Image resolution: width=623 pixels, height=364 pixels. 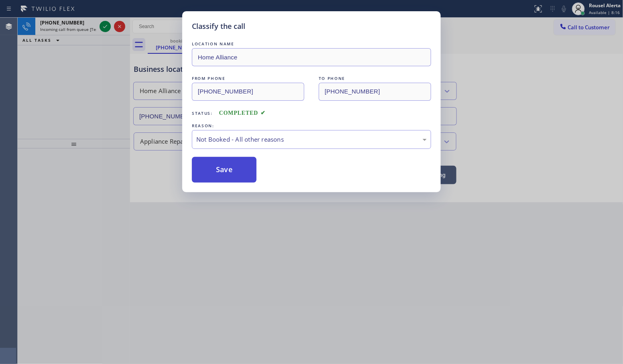 What do you see at coordinates (312, 44) in the screenshot?
I see `div: LOCATION NAME` at bounding box center [312, 44].